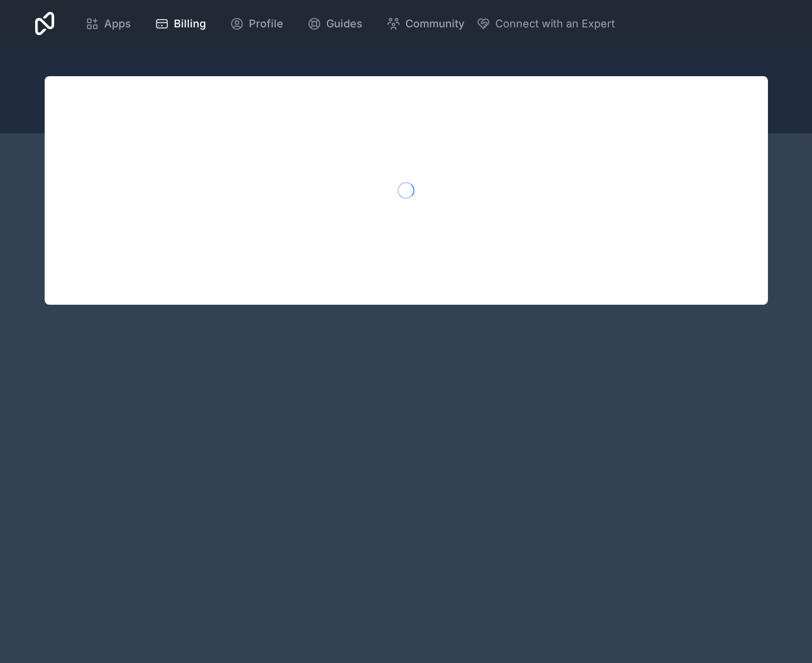 The width and height of the screenshot is (812, 663). I want to click on a: Apps, so click(108, 23).